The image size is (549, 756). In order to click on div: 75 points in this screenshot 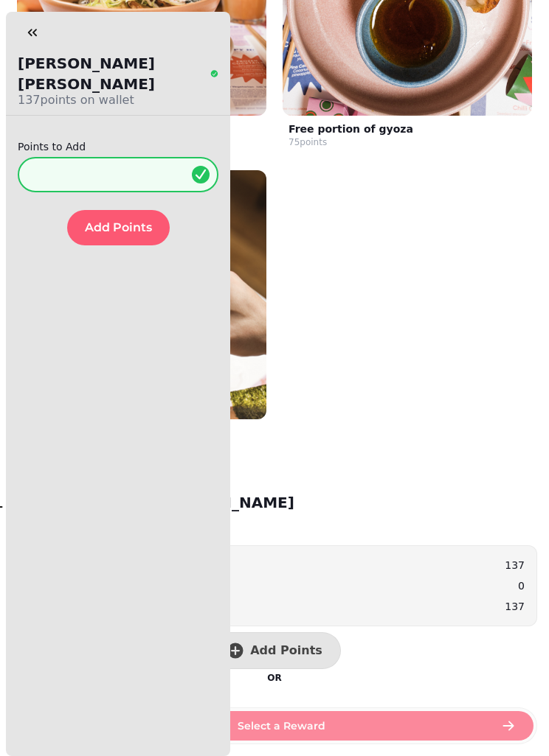, I will do `click(308, 142)`.